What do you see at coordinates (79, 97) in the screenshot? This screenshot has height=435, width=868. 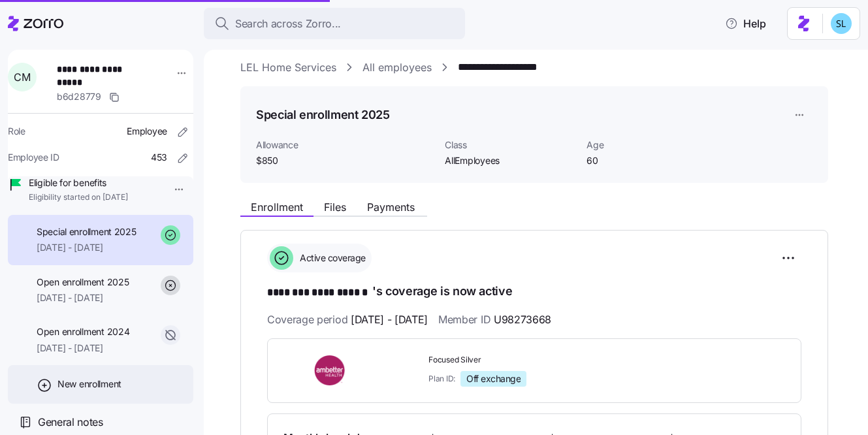 I see `span: b6d28779` at bounding box center [79, 97].